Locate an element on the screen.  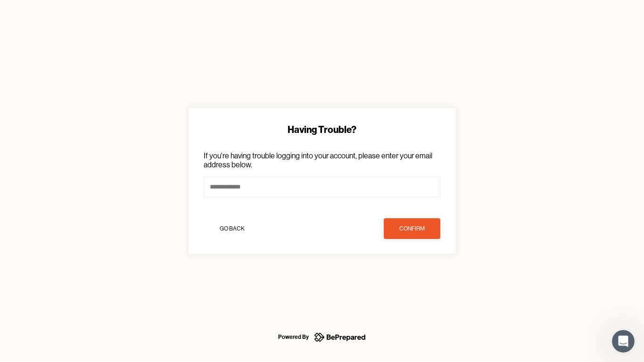
div: confirm is located at coordinates (412, 229).